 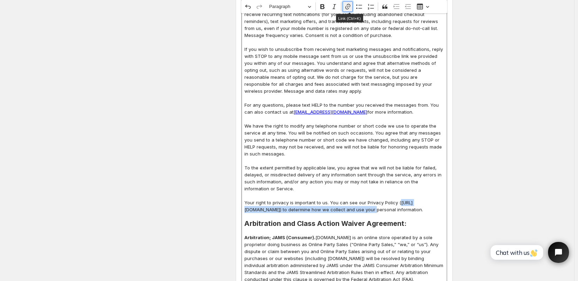 What do you see at coordinates (344, 140) in the screenshot?
I see `p: We have the right to modify any telephone number or short code we use to operate the service at a...` at bounding box center [344, 140].